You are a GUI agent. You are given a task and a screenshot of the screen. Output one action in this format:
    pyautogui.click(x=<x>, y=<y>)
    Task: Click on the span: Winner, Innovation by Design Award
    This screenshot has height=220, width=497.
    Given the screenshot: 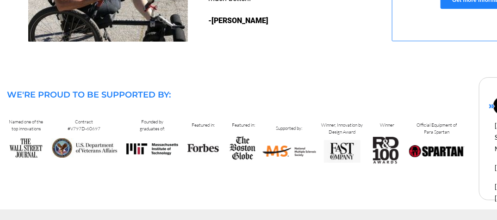 What is the action you would take?
    pyautogui.click(x=342, y=129)
    